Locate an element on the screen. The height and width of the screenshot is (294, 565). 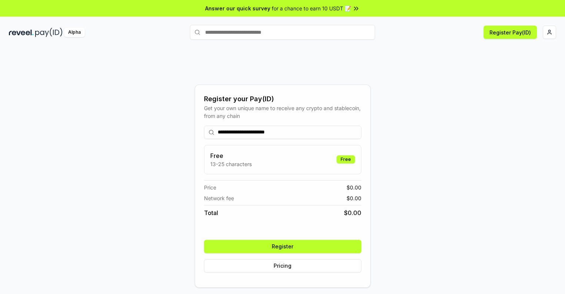
span: Total is located at coordinates (211, 212).